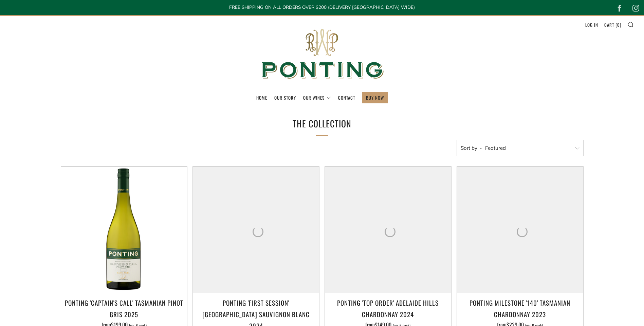 This screenshot has height=326, width=644. What do you see at coordinates (388, 308) in the screenshot?
I see `h3: Ponting 'Top Order' Adelaide Hills Chardonnay 2024` at bounding box center [388, 308].